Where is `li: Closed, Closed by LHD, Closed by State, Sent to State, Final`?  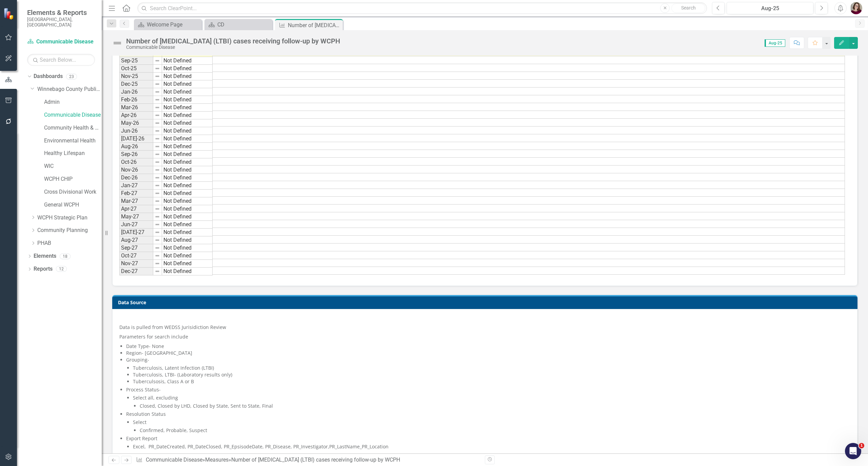 li: Closed, Closed by LHD, Closed by State, Sent to State, Final is located at coordinates (495, 406).